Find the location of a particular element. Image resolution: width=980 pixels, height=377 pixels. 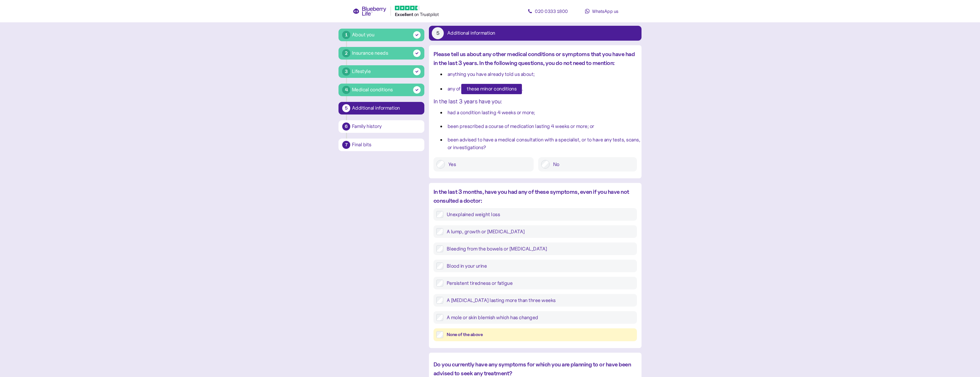

div: been prescribed a course of medication lasting 4 weeks or more; or is located at coordinates (520, 126).